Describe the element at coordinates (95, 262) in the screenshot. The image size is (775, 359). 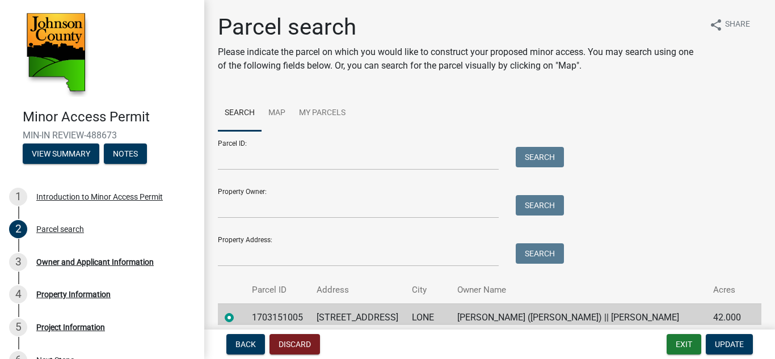
I see `div: Owner and Applicant Information` at that location.